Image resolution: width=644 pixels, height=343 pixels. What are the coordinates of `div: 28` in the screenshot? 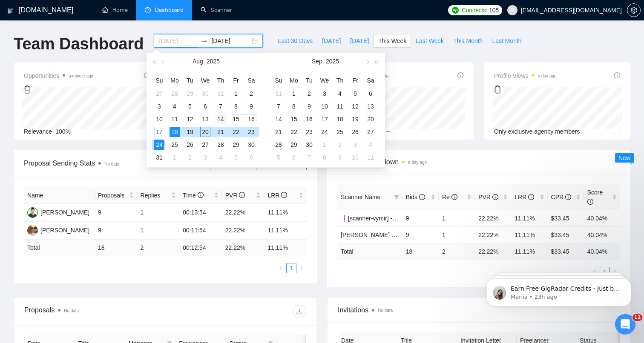 It's located at (279, 144).